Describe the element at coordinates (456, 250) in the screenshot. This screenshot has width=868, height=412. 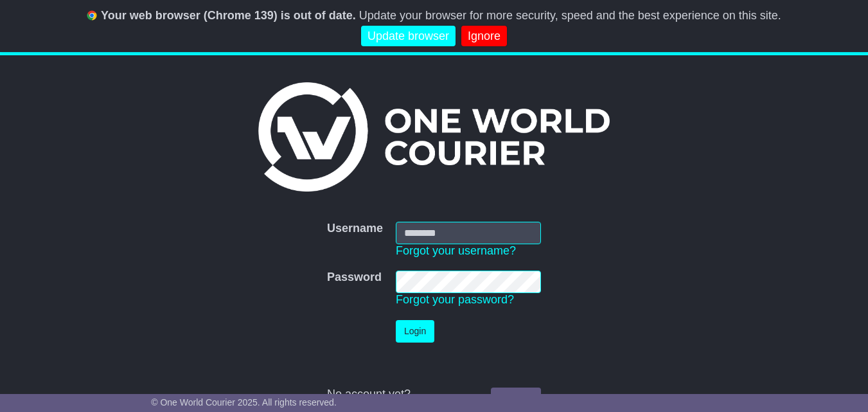
I see `a: Forgot your username?` at that location.